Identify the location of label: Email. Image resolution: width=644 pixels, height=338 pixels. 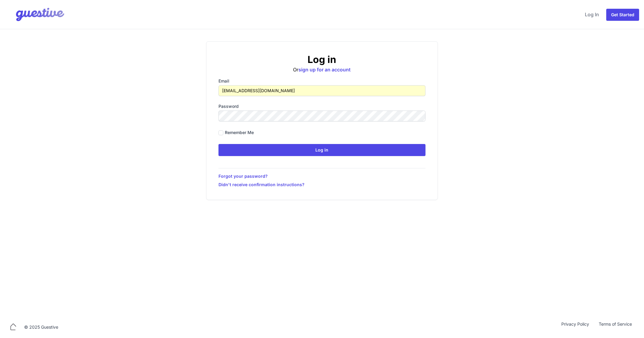
(322, 81).